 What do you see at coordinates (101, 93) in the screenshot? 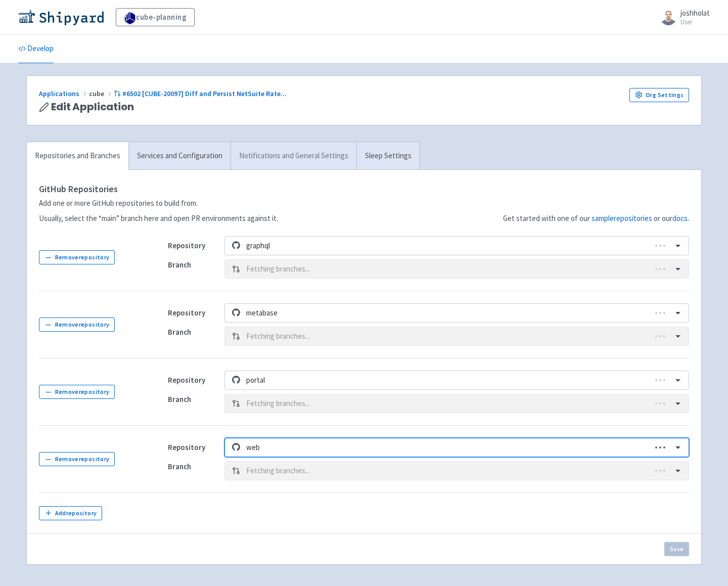
I see `span: cube` at bounding box center [101, 93].